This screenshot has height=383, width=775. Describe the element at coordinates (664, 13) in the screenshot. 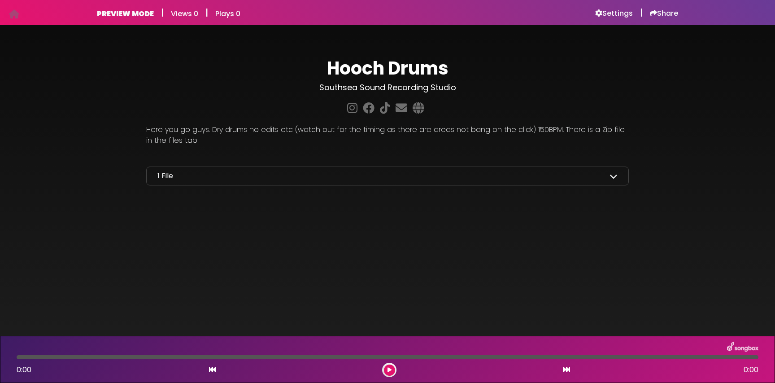

I see `h6: Share` at that location.